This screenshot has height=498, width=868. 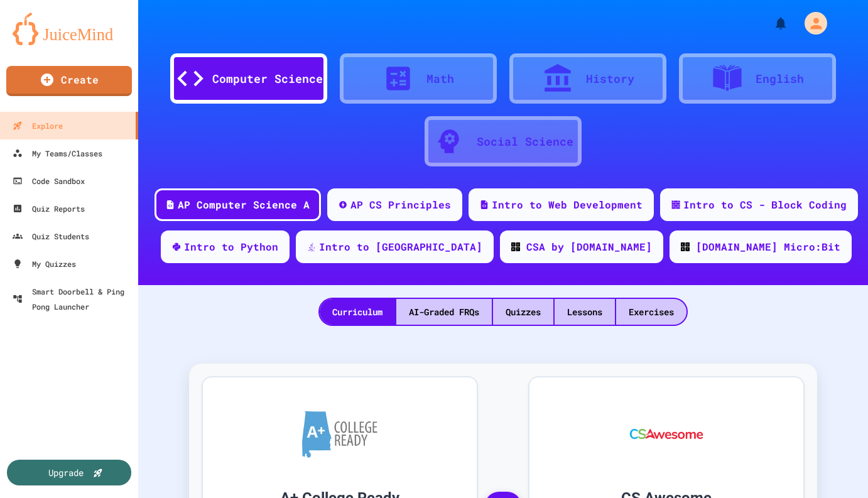 I want to click on div: Intro to Web Development, so click(x=567, y=205).